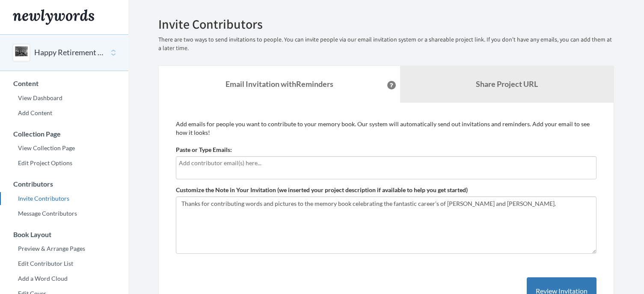 This screenshot has width=644, height=294. Describe the element at coordinates (386, 129) in the screenshot. I see `p: Add emails for people you want to contribute to your memory book. Our system will automatically s...` at that location.